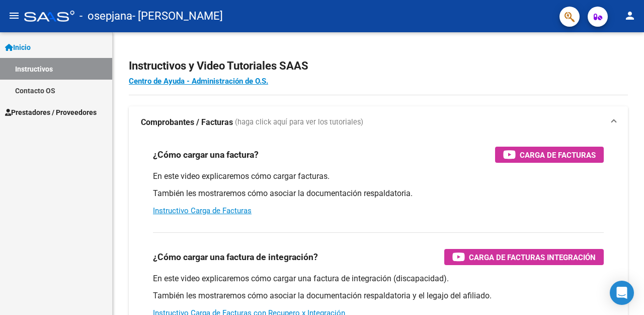 The image size is (644, 315). What do you see at coordinates (378, 122) in the screenshot?
I see `mat-expansion-panel-header: Comprobantes / Facturas (haga click aquí para ver los tutoriales)` at bounding box center [378, 122].